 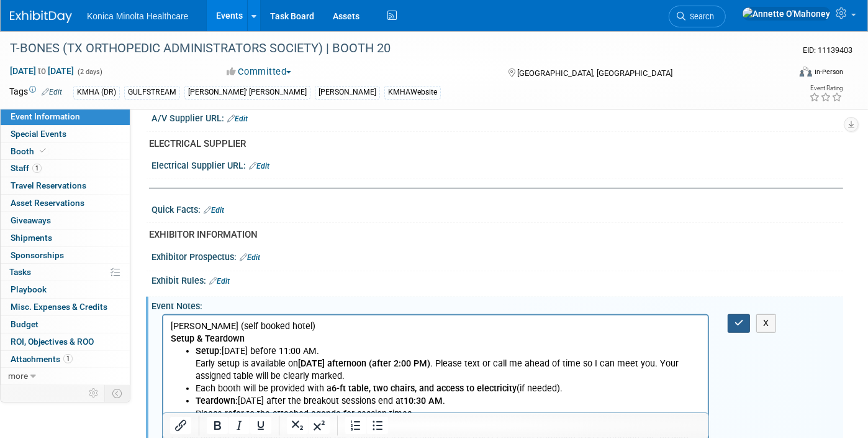 What do you see at coordinates (118, 393) in the screenshot?
I see `td: Toggle Event Tabs` at bounding box center [118, 393].